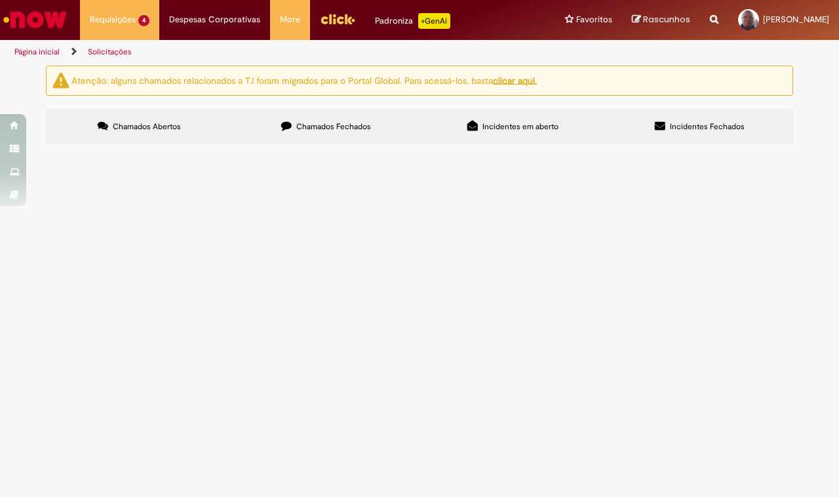 This screenshot has width=839, height=497. What do you see at coordinates (279, 52) in the screenshot?
I see `ul: Trilhas de página` at bounding box center [279, 52].